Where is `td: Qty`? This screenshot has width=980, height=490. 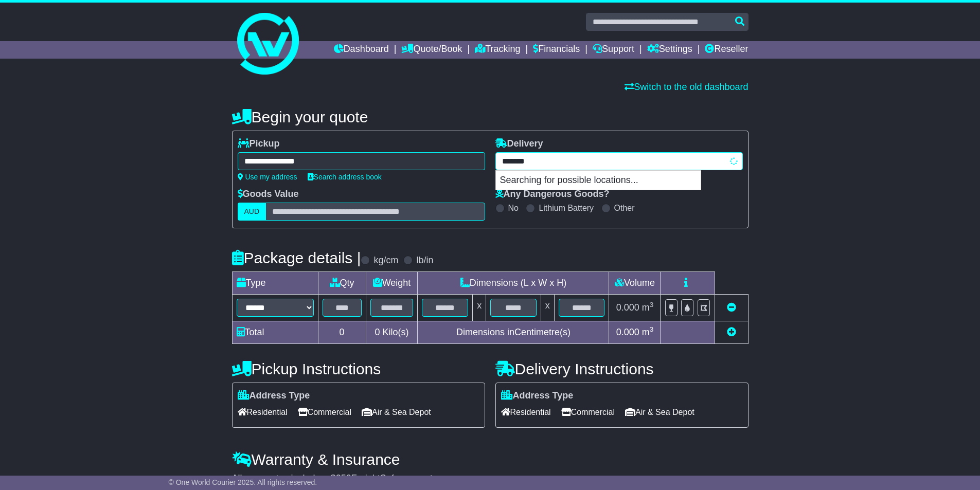
td: Qty is located at coordinates (342, 283).